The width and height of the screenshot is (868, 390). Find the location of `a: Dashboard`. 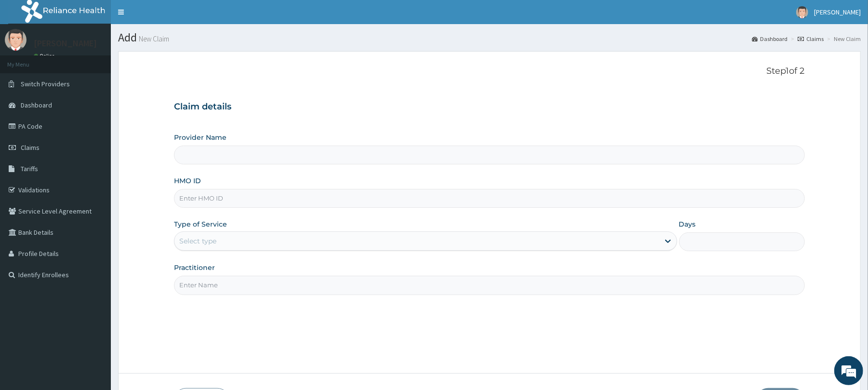

a: Dashboard is located at coordinates (770, 39).